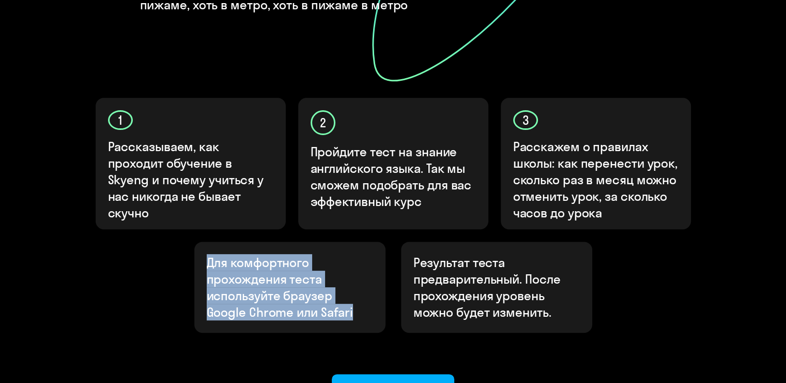  Describe the element at coordinates (597, 179) in the screenshot. I see `p: Расскажем о правилах школы: как перенести урок, сколько раз в месяц можно отменить урок, за сколь...` at that location.